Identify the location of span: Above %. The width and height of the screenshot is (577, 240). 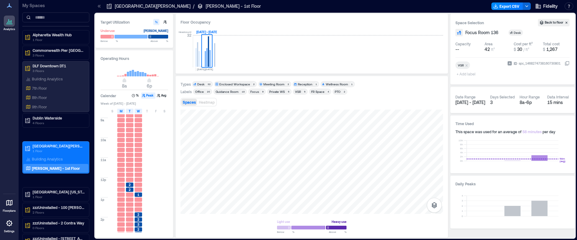
(159, 41).